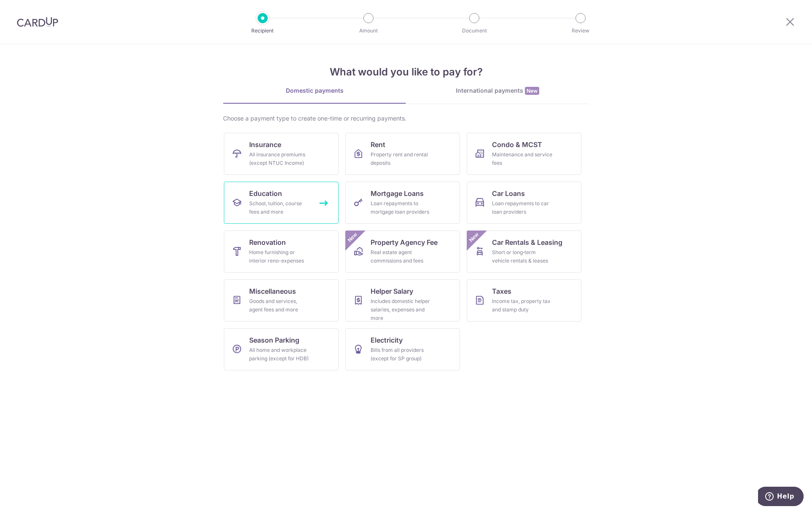 The width and height of the screenshot is (812, 512). Describe the element at coordinates (282, 301) in the screenshot. I see `a: MiscellaneousGoods and services, agent fees and more` at that location.